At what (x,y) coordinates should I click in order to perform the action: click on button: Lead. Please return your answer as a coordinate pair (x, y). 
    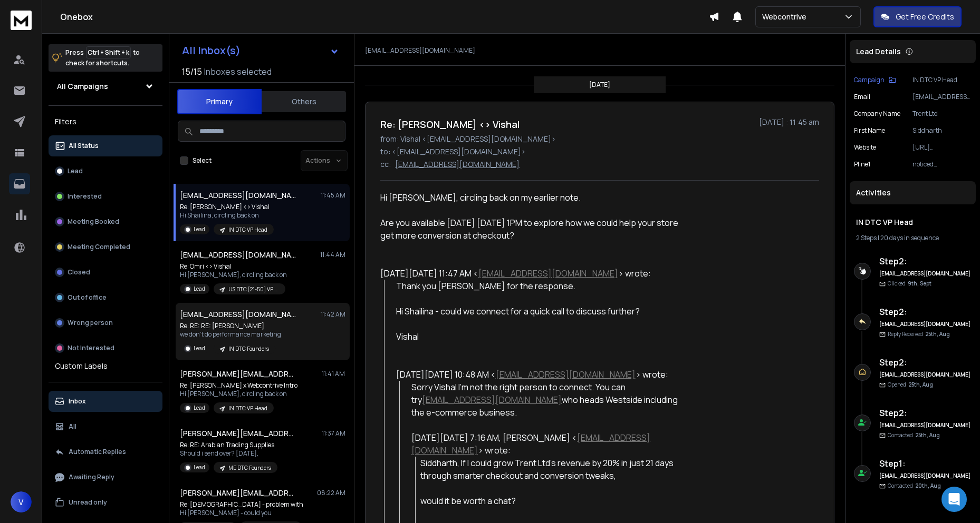
    Looking at the image, I should click on (106, 171).